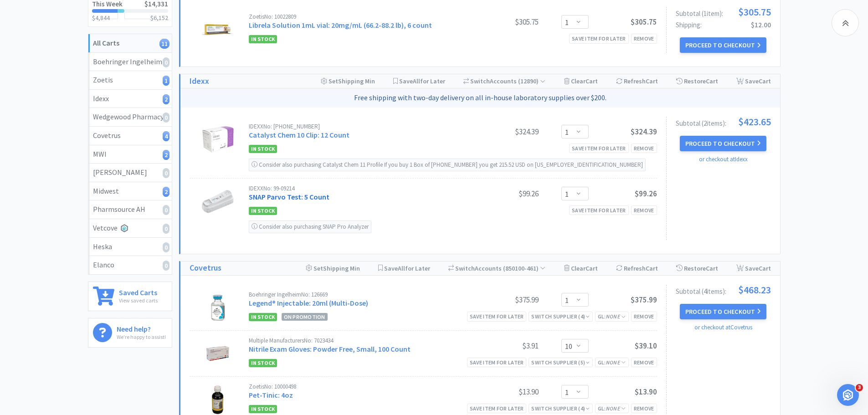 Image resolution: width=868 pixels, height=415 pixels. What do you see at coordinates (218, 353) in the screenshot?
I see `img: a7d00dd0497c43f589a2cbd33f51d694_377264.png` at bounding box center [218, 353].